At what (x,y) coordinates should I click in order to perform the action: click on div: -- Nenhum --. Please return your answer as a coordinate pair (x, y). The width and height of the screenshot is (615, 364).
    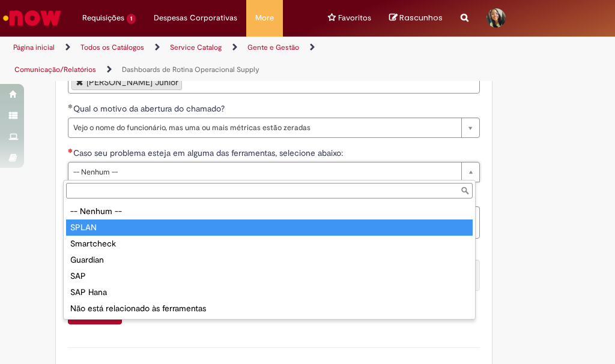
    Looking at the image, I should click on (268, 211).